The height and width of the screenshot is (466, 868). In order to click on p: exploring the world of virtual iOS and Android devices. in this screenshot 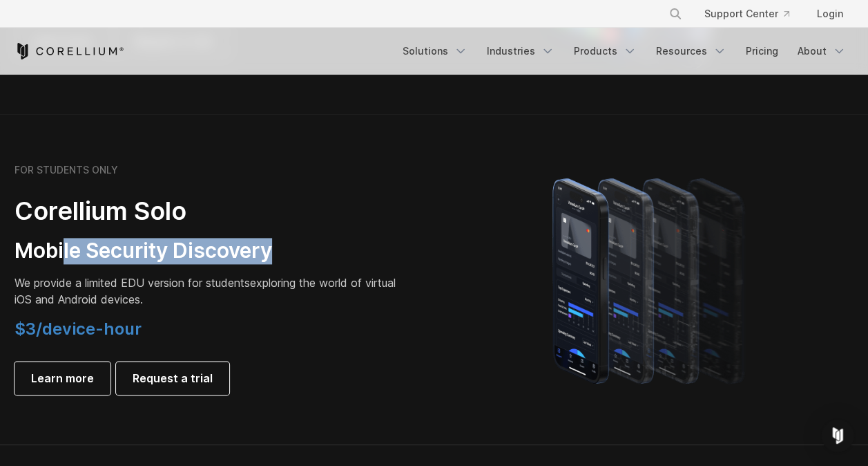, I will do `click(208, 291)`.